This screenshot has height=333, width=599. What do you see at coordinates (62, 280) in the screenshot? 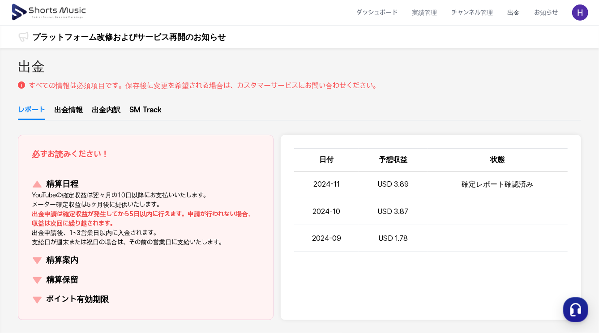
I see `p: 精算保留` at bounding box center [62, 280].